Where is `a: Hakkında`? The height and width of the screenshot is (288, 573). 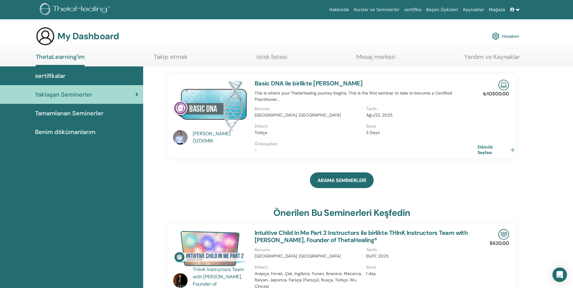
a: Hakkında is located at coordinates (339, 10).